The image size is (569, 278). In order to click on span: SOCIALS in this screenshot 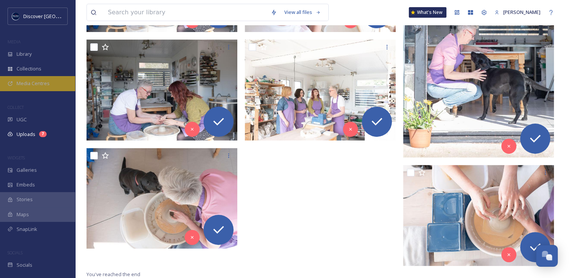, I will do `click(15, 252)`.